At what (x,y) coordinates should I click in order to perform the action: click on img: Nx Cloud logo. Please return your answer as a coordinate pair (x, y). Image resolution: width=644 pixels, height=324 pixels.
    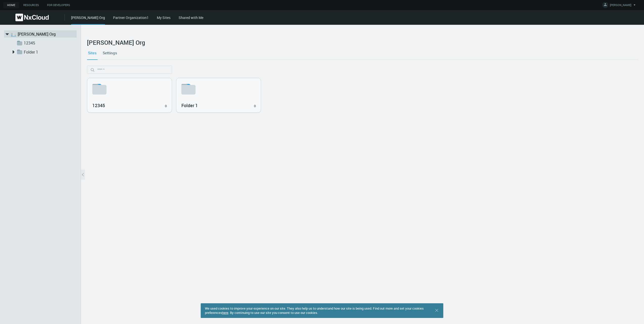
    Looking at the image, I should click on (32, 17).